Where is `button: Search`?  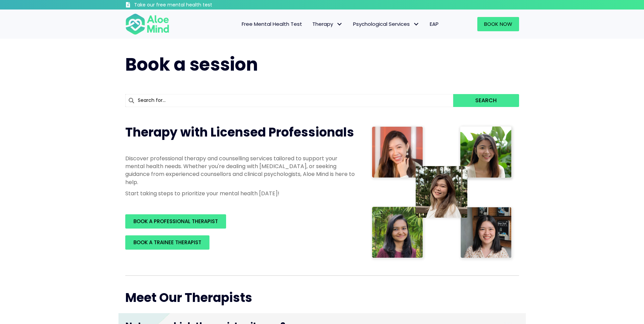 button: Search is located at coordinates (486, 101).